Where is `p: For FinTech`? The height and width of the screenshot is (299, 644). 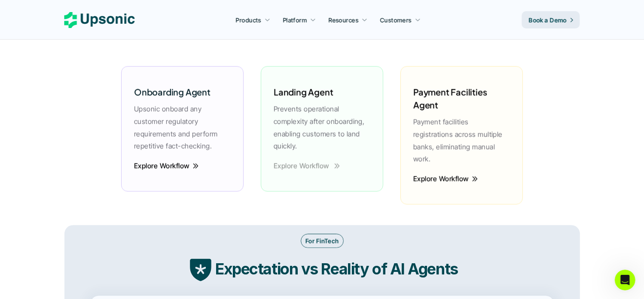
p: For FinTech is located at coordinates (322, 240).